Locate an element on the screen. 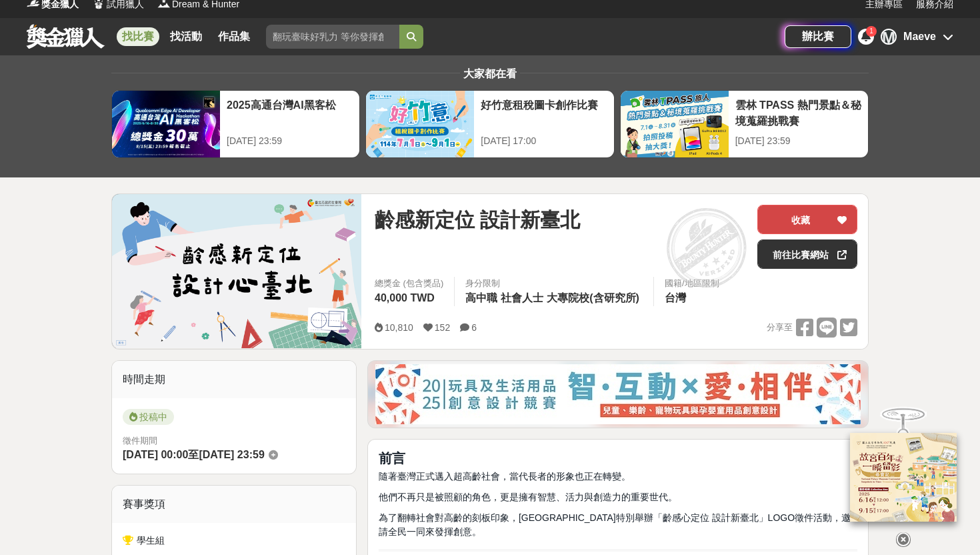 The image size is (980, 555). a: 前往比賽網站 is located at coordinates (807, 254).